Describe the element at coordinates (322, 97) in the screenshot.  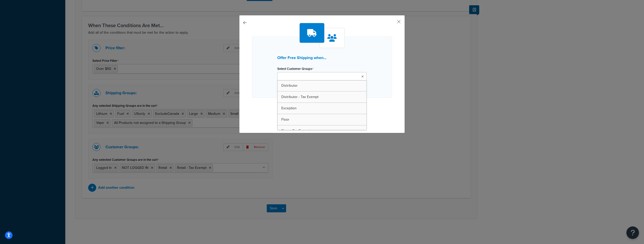
I see `a: Distributor - Tax Exempt` at that location.